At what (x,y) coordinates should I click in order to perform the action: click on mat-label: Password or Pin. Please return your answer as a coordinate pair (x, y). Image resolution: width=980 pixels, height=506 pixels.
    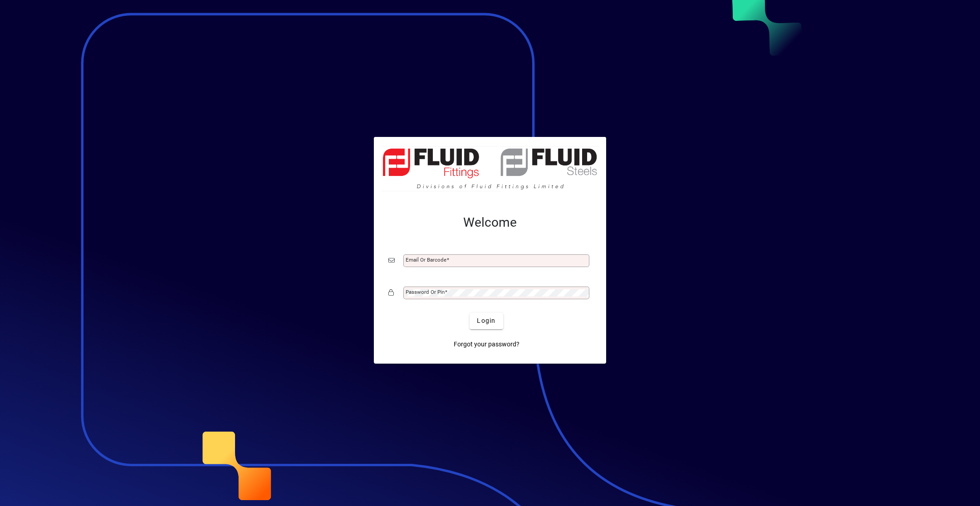
    Looking at the image, I should click on (425, 292).